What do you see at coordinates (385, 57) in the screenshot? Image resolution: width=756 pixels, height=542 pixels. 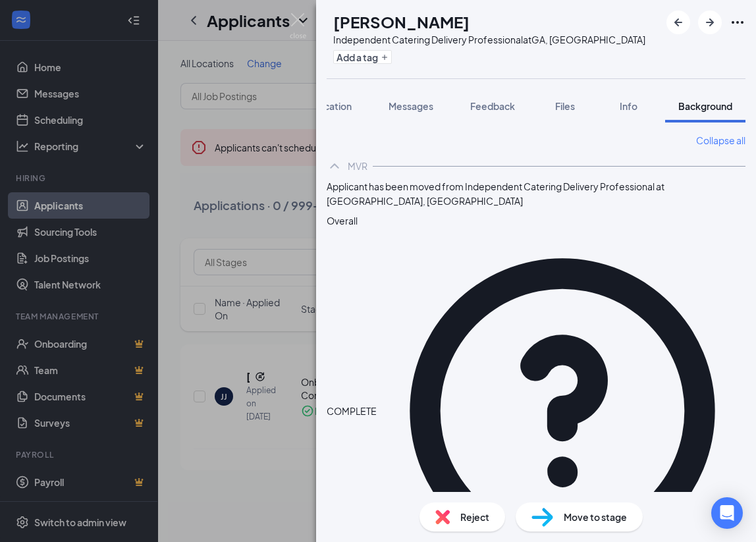 I see `svg: Plus` at bounding box center [385, 57].